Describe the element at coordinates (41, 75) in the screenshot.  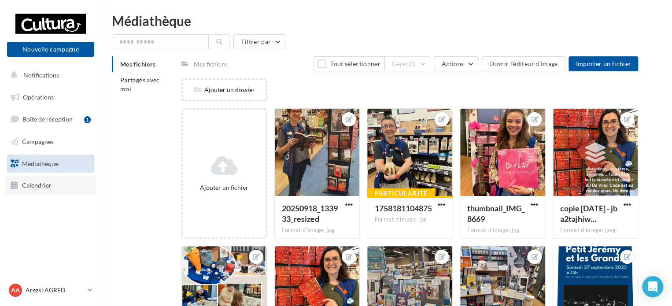
I see `span: Notifications` at that location.